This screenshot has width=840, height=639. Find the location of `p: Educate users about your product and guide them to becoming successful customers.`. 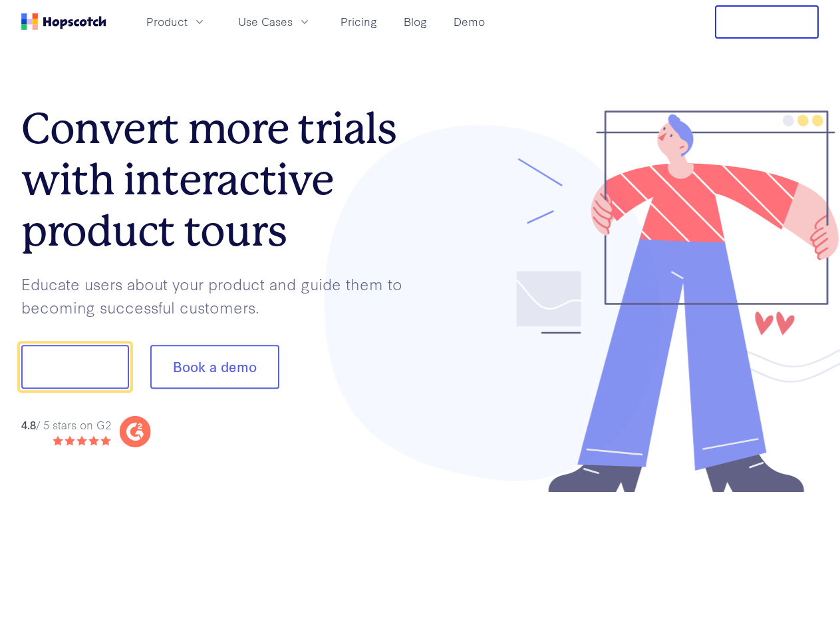

p: Educate users about your product and guide them to becoming successful customers. is located at coordinates (221, 295).